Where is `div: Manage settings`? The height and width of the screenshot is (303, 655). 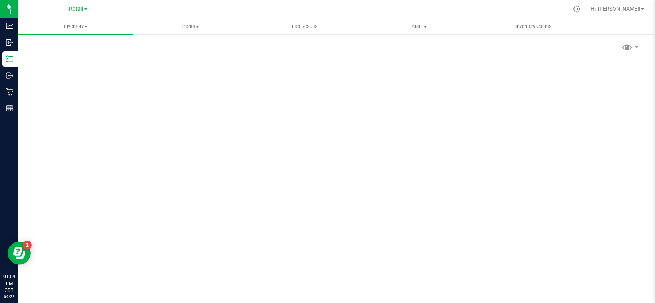 div: Manage settings is located at coordinates (577, 9).